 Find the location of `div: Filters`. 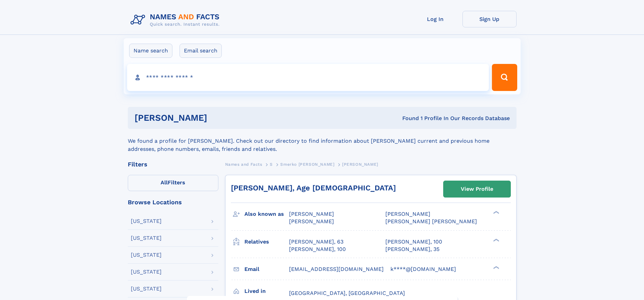

div: Filters is located at coordinates (173, 164).